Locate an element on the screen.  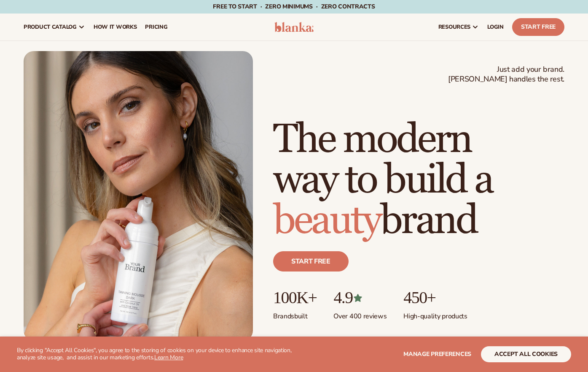
p: 100K+ is located at coordinates (295, 297).